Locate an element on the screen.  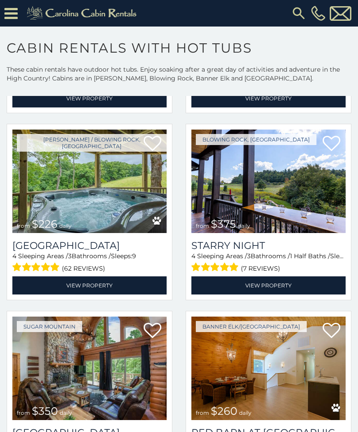
img: search-regular.svg is located at coordinates (299, 13).